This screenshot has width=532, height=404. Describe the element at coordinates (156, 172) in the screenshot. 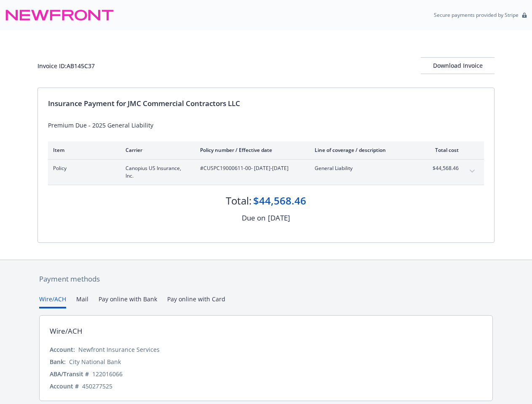

I see `span: Canopius US Insurance, Inc.` at that location.